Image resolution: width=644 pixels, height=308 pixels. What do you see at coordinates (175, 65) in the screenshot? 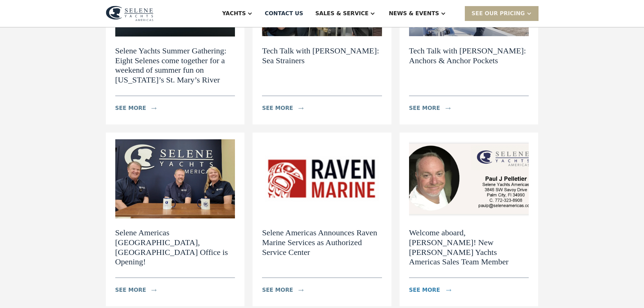
I see `h2: Selene Yachts Summer Gathering: Eight Selenes come together for a weekend of summer fun on [US_ST...` at bounding box center [175, 65].